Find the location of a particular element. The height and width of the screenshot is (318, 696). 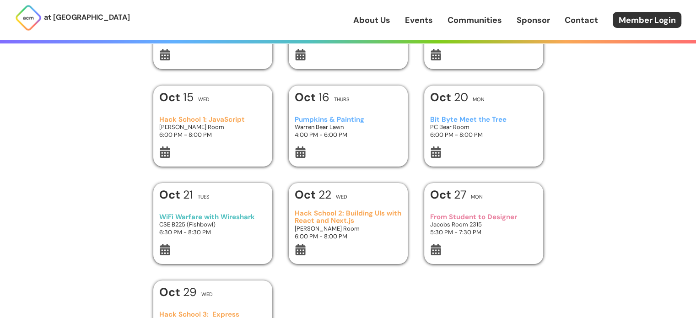

a: Communities is located at coordinates (475, 20).